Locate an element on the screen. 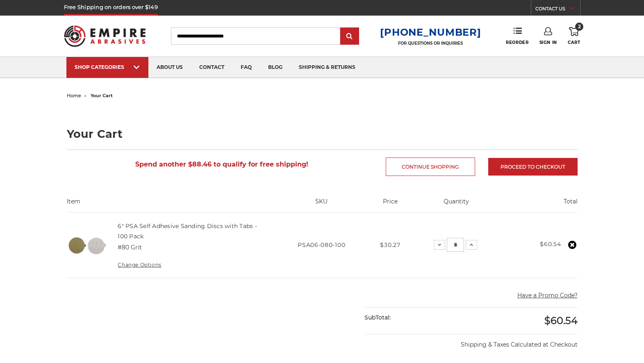  a: about us is located at coordinates (170, 67).